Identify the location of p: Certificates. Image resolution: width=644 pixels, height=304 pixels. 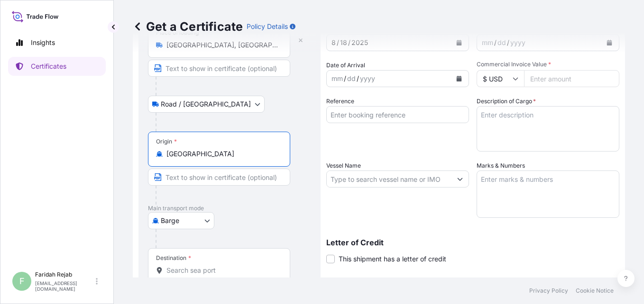
(49, 66).